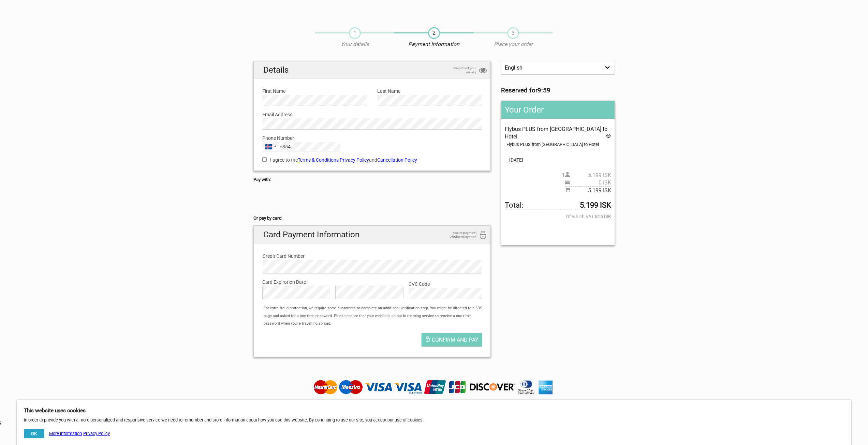 Image resolution: width=868 pixels, height=445 pixels. Describe the element at coordinates (372, 160) in the screenshot. I see `label: I agree to the , and` at that location.